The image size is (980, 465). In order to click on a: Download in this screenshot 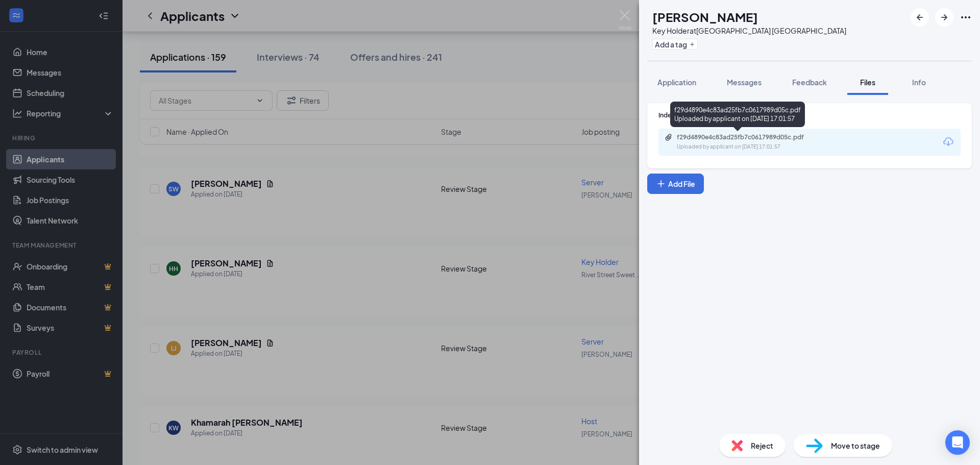, I will do `click(949, 142)`.